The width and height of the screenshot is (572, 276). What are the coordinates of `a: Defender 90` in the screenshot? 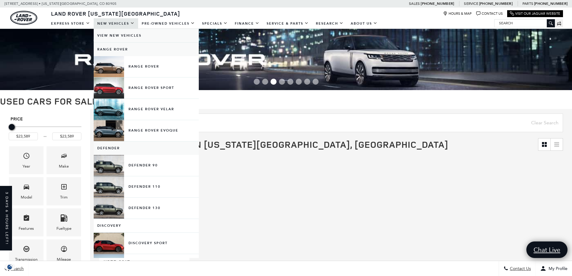 It's located at (146, 165).